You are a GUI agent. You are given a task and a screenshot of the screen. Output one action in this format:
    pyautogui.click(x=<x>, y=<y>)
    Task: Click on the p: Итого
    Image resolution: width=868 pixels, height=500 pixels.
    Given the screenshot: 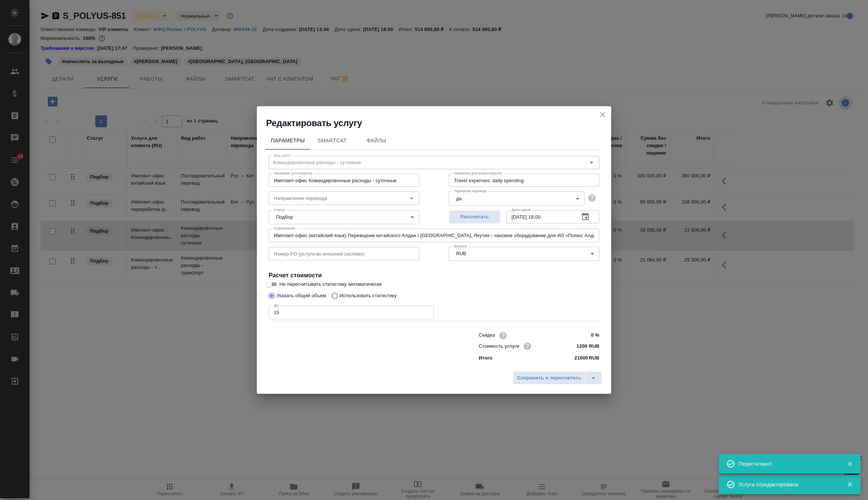 What is the action you would take?
    pyautogui.click(x=485, y=358)
    